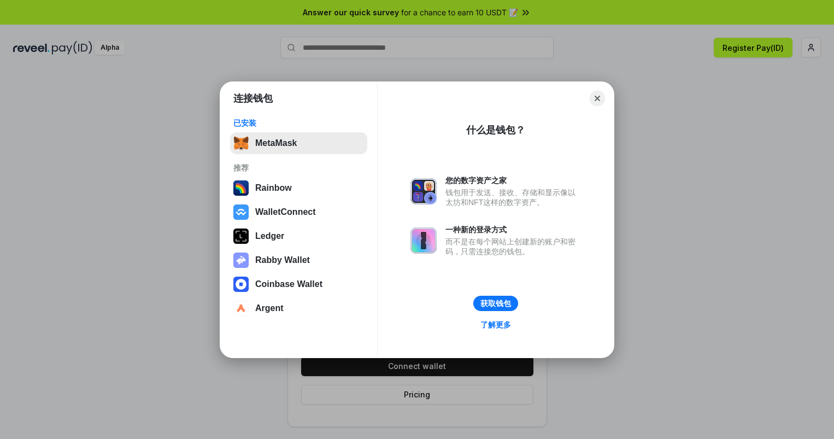  What do you see at coordinates (273, 188) in the screenshot?
I see `div: Rainbow` at bounding box center [273, 188].